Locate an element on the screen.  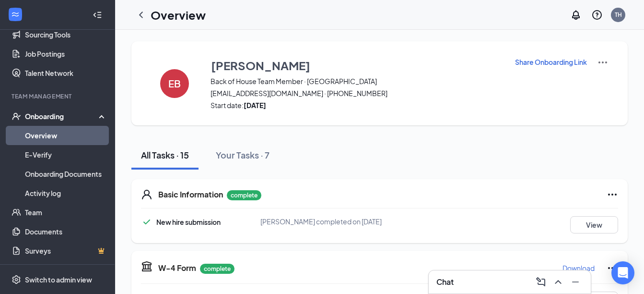
a: Overview is located at coordinates (66, 135).